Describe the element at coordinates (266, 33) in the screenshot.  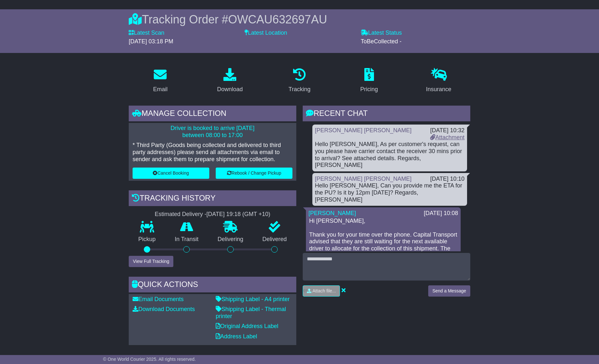
I see `label: Latest Location` at that location.